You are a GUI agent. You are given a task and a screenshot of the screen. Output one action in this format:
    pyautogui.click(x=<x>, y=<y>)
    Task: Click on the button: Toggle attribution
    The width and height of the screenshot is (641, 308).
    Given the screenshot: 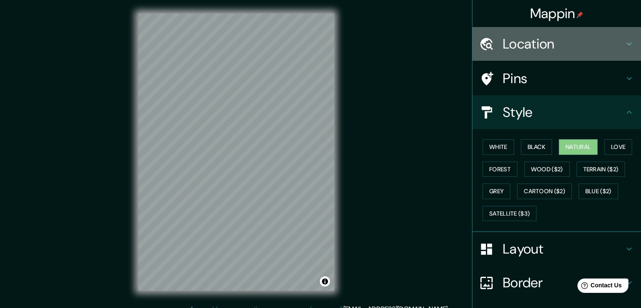 What is the action you would take?
    pyautogui.click(x=325, y=281)
    